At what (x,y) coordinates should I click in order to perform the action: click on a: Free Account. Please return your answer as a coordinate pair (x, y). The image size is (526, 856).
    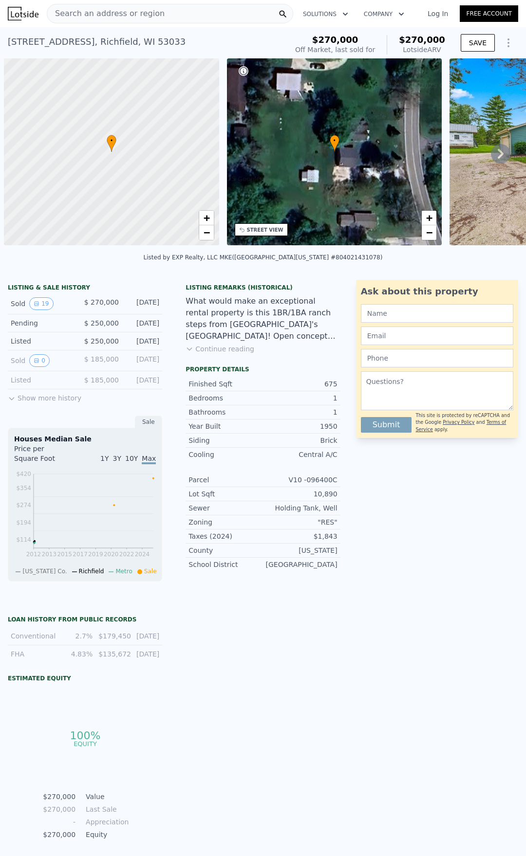
    Looking at the image, I should click on (489, 14).